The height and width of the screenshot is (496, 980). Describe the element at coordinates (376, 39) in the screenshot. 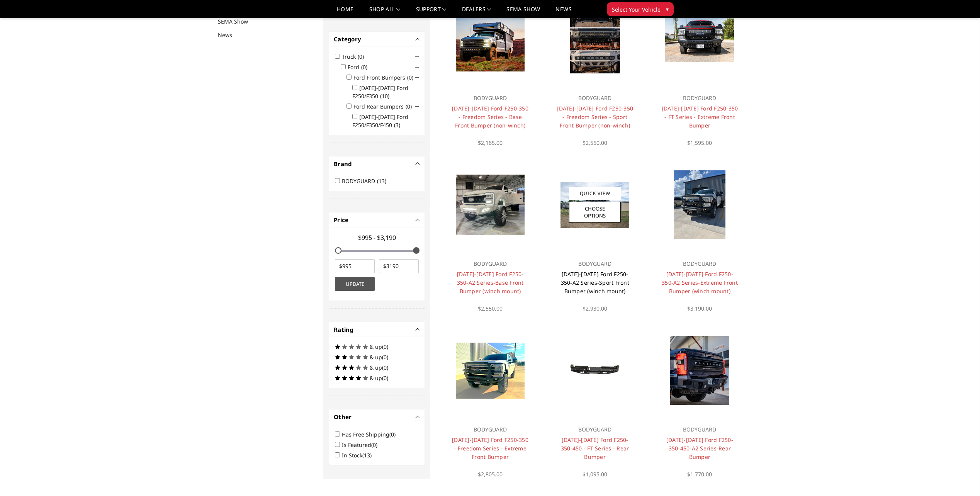

I see `h4: Category` at that location.